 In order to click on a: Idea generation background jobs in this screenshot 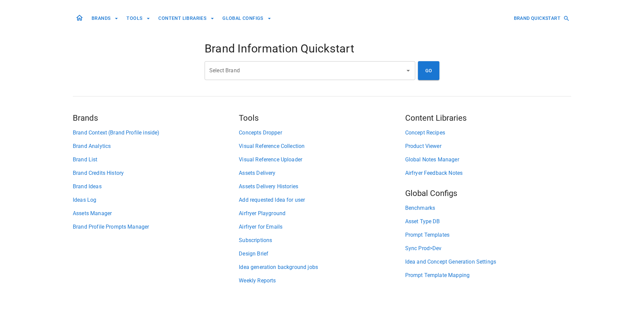, I will do `click(322, 267)`.